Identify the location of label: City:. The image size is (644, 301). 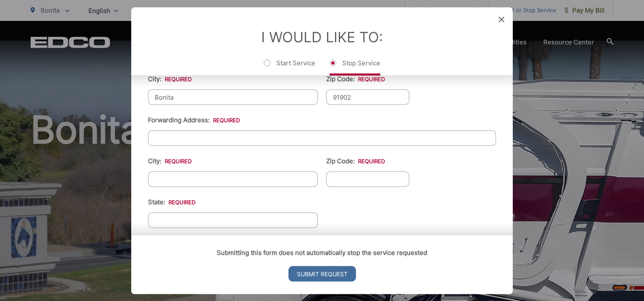
(170, 161).